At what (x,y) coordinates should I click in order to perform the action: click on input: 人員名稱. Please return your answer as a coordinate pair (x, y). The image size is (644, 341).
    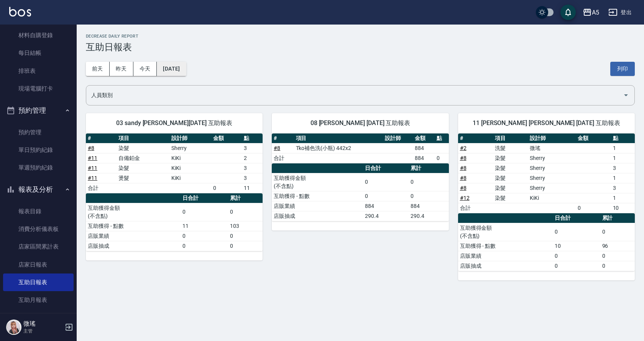
    Looking at the image, I should click on (354, 95).